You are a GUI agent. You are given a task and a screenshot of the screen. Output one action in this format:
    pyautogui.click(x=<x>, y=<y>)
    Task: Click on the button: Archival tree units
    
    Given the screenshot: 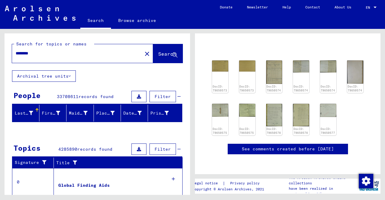 What is the action you would take?
    pyautogui.click(x=44, y=76)
    